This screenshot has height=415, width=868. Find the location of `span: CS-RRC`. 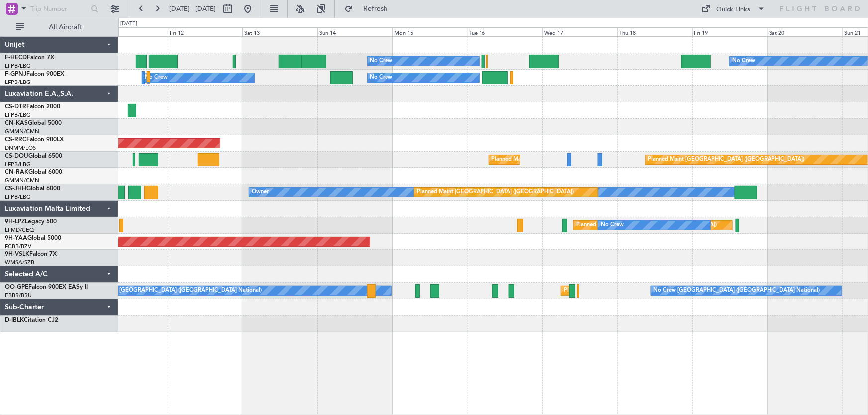

span: CS-RRC is located at coordinates (15, 139).